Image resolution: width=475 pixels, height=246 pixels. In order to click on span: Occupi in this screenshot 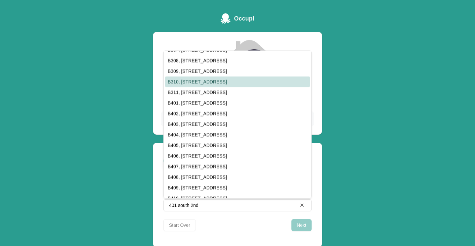, I will do `click(244, 19)`.